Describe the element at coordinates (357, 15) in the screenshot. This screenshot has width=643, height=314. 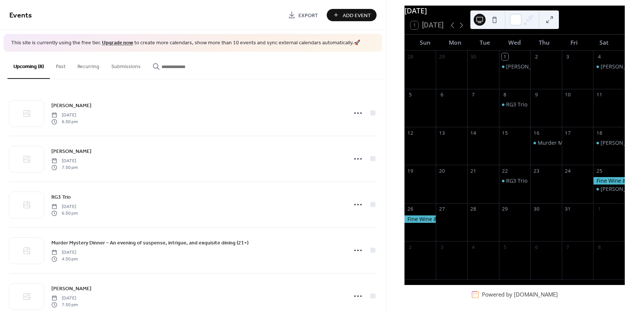
I see `span: Add Event` at that location.